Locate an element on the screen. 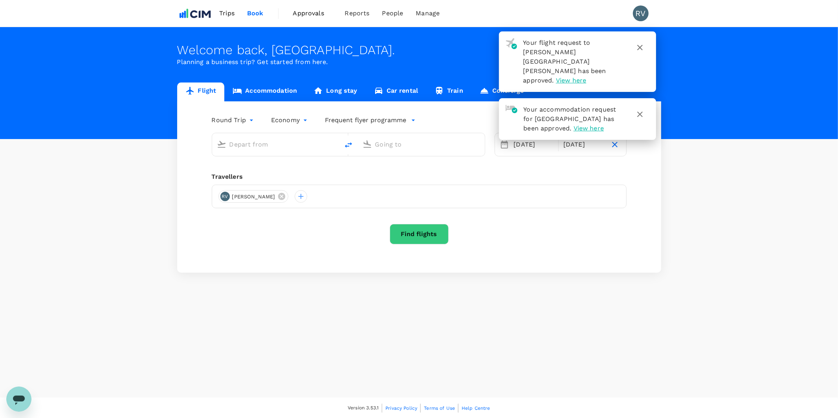  div: Round Trip is located at coordinates (234, 120).